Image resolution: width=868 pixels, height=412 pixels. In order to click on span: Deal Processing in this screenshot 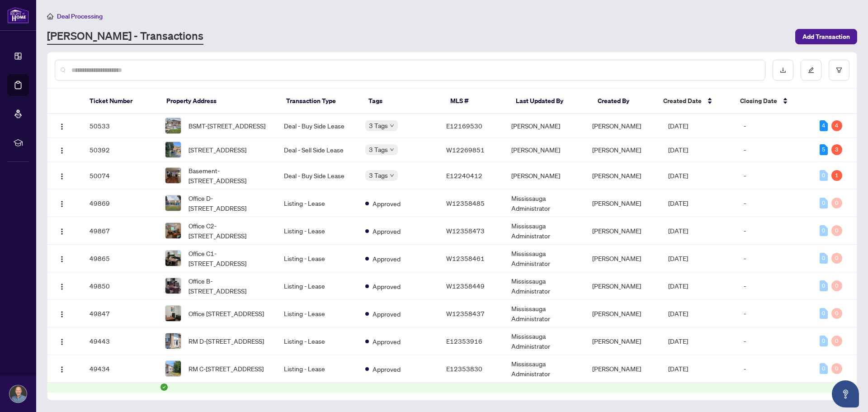, I will do `click(80, 16)`.